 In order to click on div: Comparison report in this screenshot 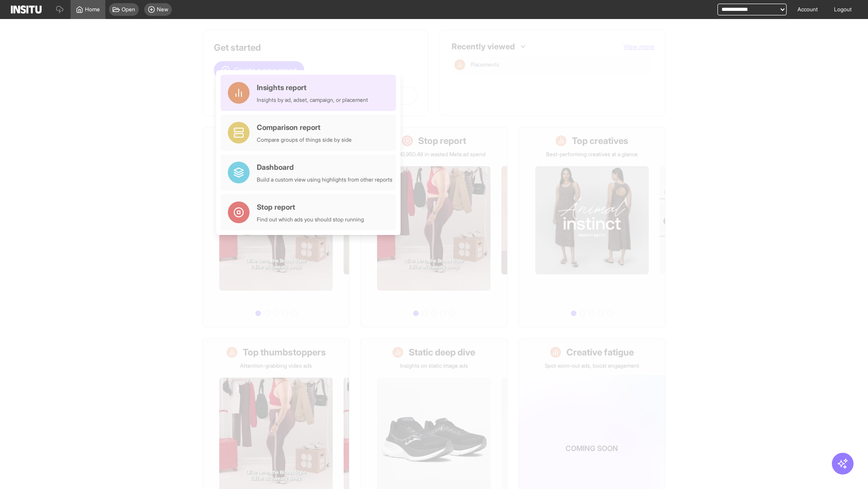, I will do `click(304, 127)`.